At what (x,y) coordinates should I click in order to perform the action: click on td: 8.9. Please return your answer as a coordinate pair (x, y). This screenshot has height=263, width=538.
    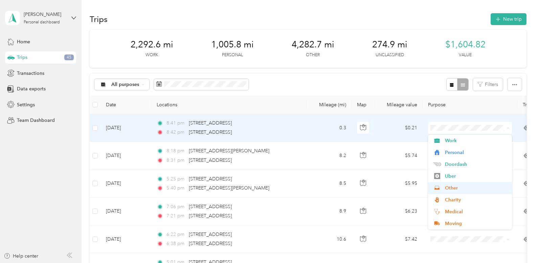
    Looking at the image, I should click on (329, 211).